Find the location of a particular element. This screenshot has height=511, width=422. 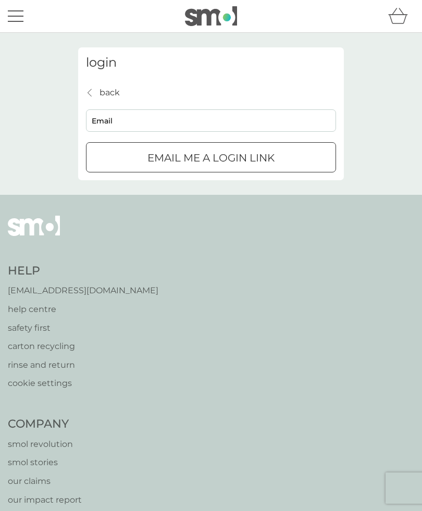

a: smol revolution is located at coordinates (64, 444).